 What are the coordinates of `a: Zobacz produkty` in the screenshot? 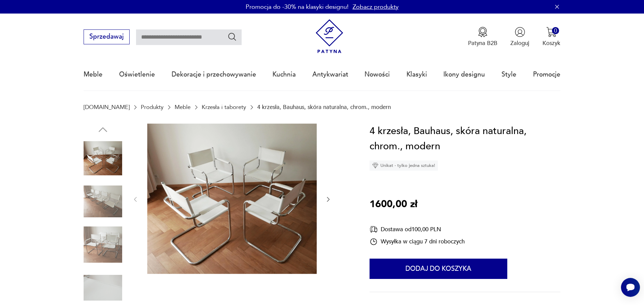 It's located at (376, 7).